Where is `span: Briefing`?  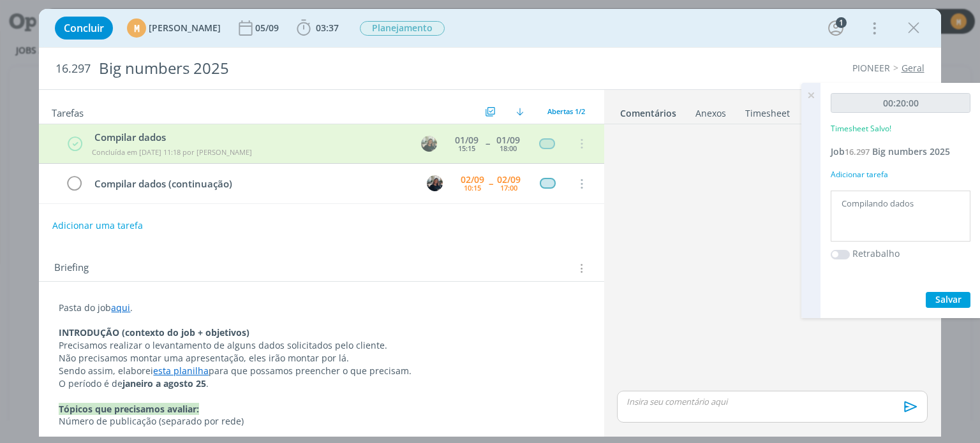
span: Briefing is located at coordinates (72, 268).